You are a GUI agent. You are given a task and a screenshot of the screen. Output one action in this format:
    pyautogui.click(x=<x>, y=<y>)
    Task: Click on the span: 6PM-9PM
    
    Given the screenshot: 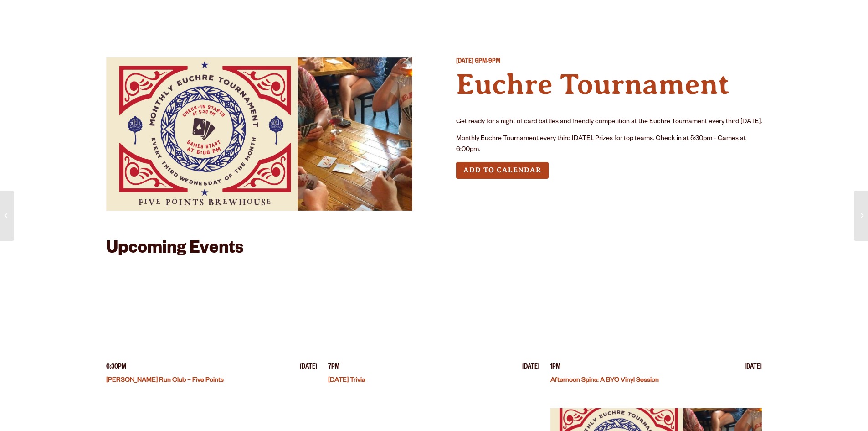 What is the action you would take?
    pyautogui.click(x=488, y=62)
    